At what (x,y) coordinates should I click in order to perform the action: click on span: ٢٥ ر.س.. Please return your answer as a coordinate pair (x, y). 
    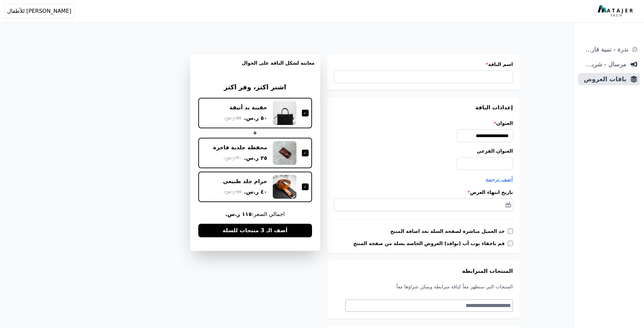
    Looking at the image, I should click on (256, 158).